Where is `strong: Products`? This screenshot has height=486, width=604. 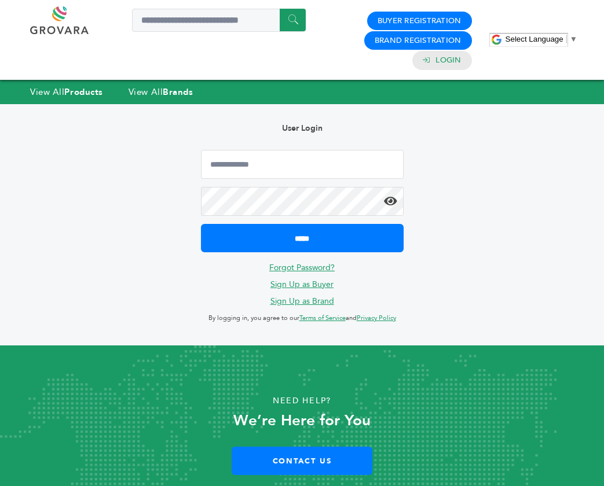 strong: Products is located at coordinates (83, 92).